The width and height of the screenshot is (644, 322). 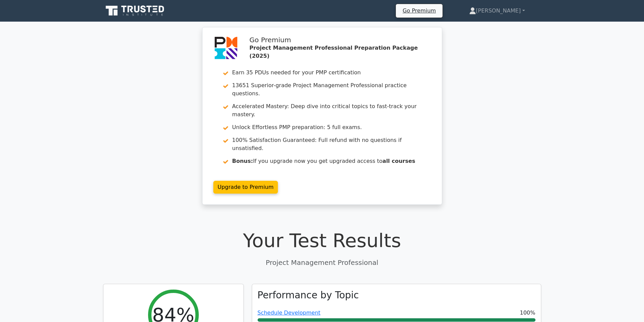 I want to click on span: 100%, so click(x=528, y=313).